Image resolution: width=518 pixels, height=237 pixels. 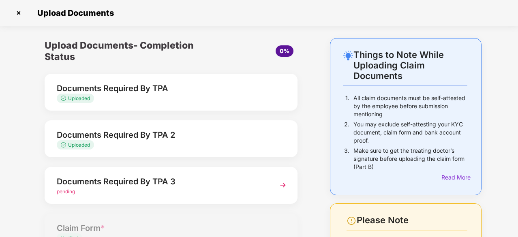 What do you see at coordinates (284, 51) in the screenshot?
I see `span: 0%` at bounding box center [284, 51].